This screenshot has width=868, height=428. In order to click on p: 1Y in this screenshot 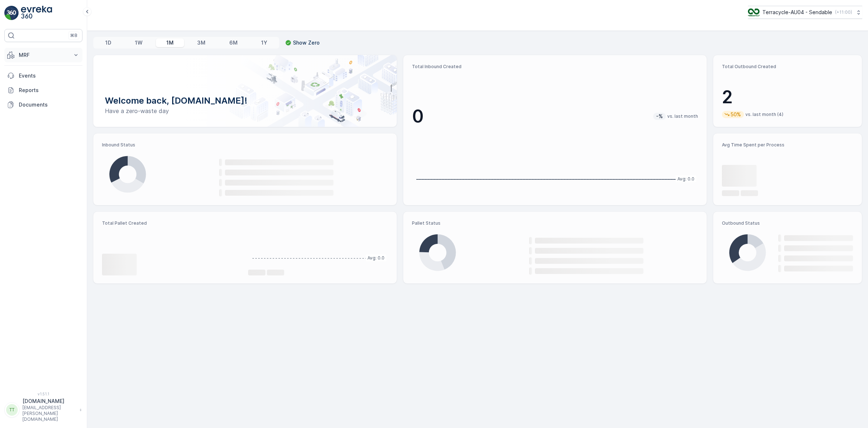, I will do `click(264, 43)`.